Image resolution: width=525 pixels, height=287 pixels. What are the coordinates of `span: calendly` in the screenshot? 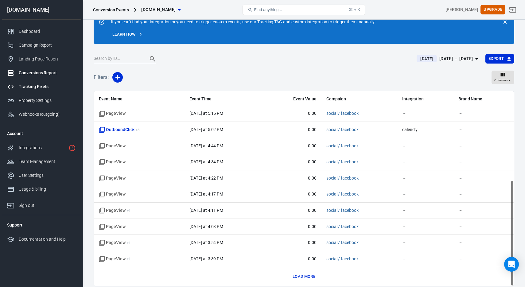 It's located at (425, 130).